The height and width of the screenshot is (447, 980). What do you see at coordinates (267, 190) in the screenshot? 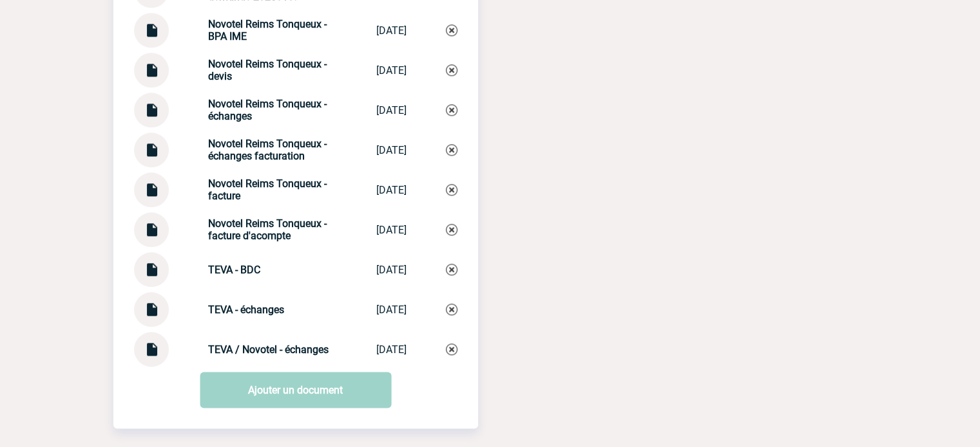
I see `strong: Novotel Reims Tonqueux - facture` at bounding box center [267, 190].